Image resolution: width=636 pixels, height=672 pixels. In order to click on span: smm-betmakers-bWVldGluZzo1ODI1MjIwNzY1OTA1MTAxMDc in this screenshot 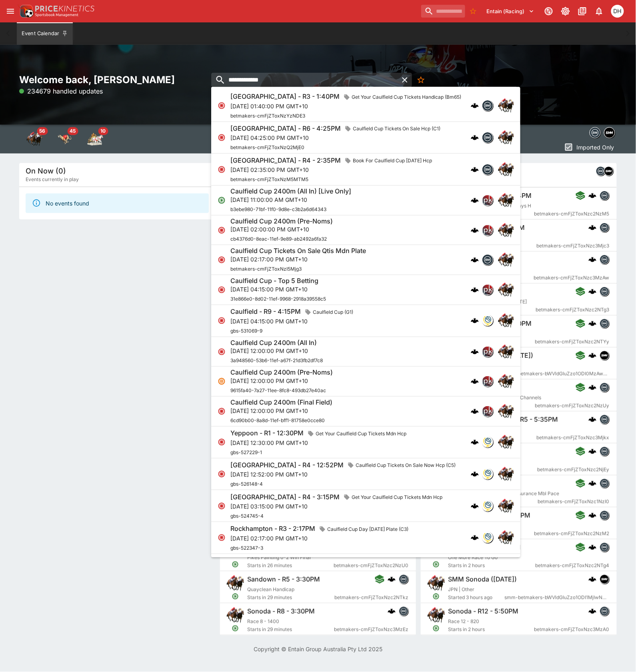, I will do `click(557, 598)`.